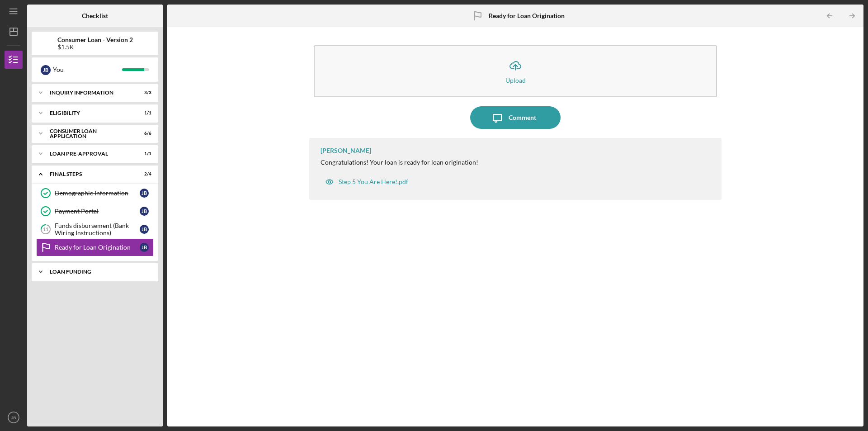  I want to click on div: Comment, so click(522, 118).